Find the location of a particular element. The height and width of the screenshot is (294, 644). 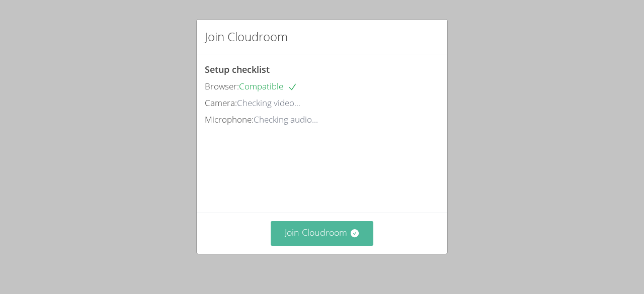

span: Checking video... is located at coordinates (269, 102).